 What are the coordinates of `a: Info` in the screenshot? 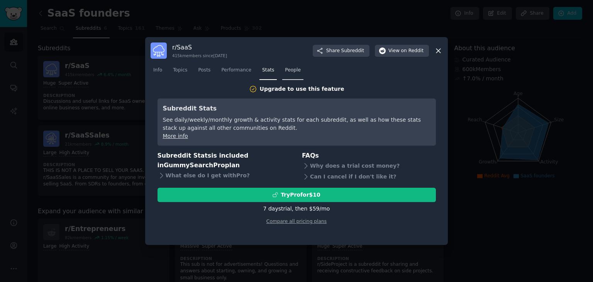 It's located at (157, 72).